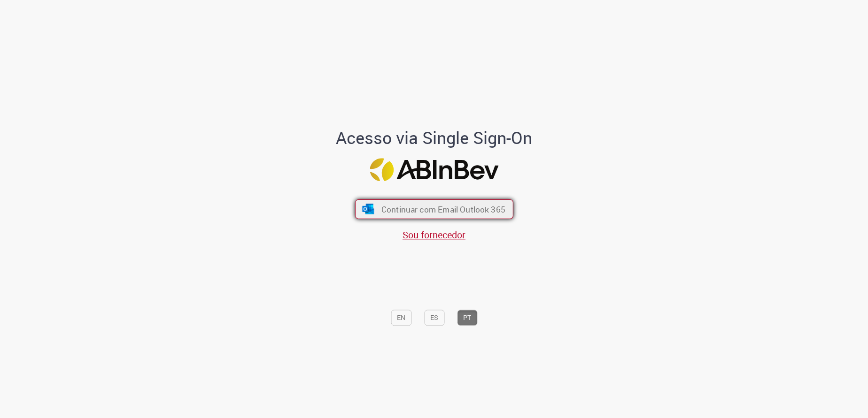  I want to click on h1: Acesso via Single Sign-On, so click(434, 138).